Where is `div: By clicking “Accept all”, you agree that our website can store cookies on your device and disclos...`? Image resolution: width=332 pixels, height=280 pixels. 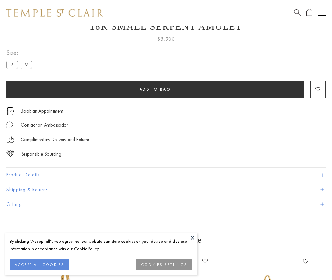
div: By clicking “Accept all”, you agree that our website can store cookies on your device and disclos... is located at coordinates (101, 245).